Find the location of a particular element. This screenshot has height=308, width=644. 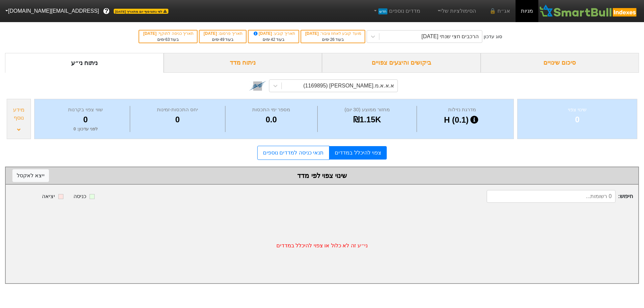

span: 42 is located at coordinates (273, 40).